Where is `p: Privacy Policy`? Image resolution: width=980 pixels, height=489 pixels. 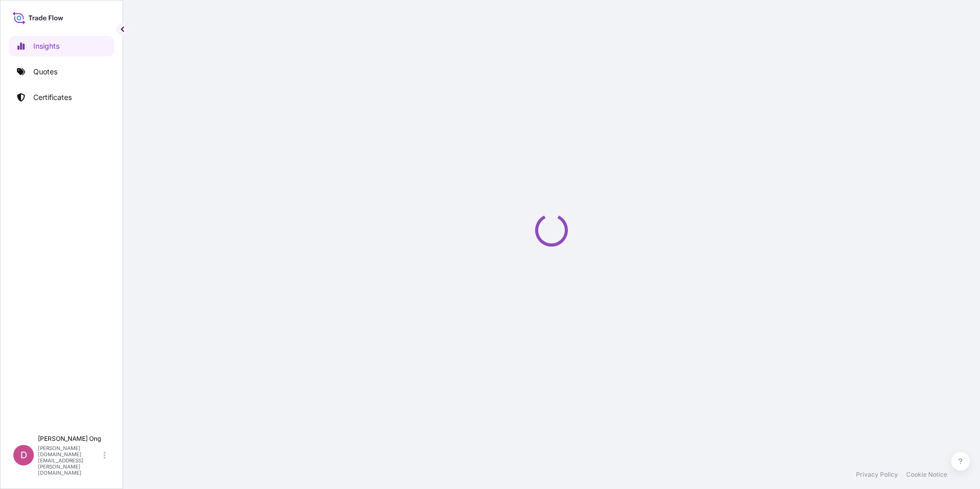
p: Privacy Policy is located at coordinates (877, 474).